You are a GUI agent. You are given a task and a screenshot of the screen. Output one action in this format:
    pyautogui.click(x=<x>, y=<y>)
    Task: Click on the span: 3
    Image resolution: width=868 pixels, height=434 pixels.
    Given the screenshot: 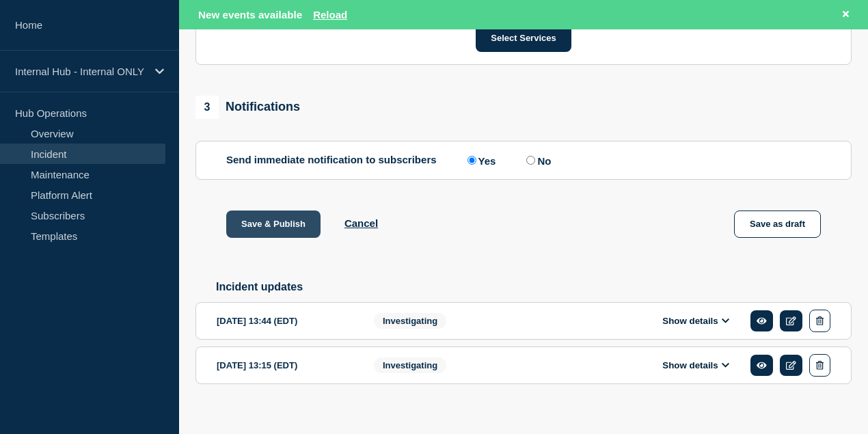 What is the action you would take?
    pyautogui.click(x=207, y=107)
    